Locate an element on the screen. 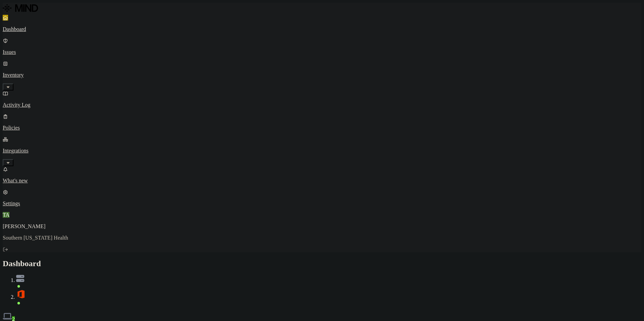 The image size is (644, 321). span: TA is located at coordinates (6, 215).